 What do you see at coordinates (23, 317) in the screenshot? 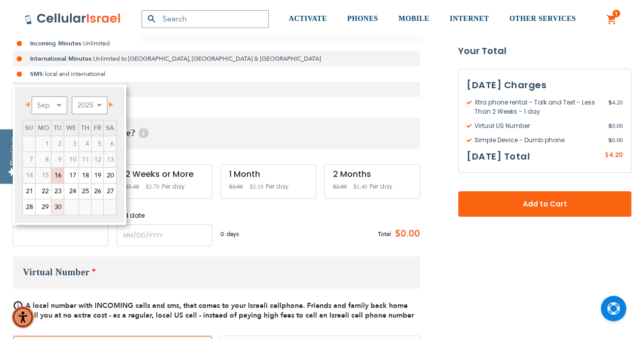
I see `div: Accessibility Menu` at bounding box center [23, 317].